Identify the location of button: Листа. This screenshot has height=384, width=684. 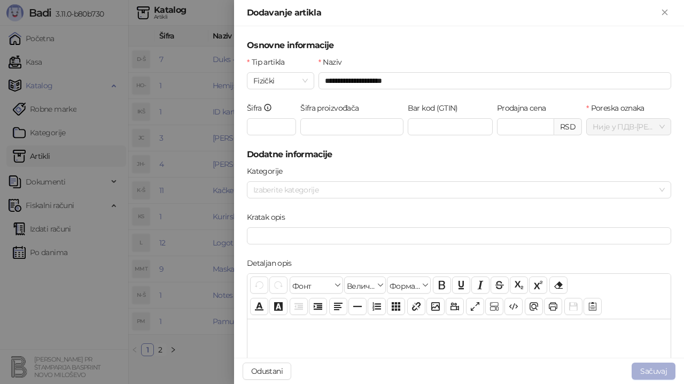
(377, 306).